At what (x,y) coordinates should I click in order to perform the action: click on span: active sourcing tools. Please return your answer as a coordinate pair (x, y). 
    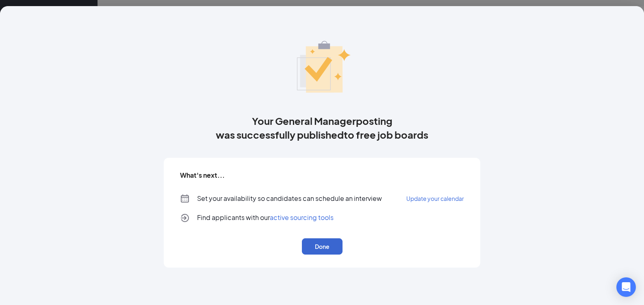
    Looking at the image, I should click on (301, 217).